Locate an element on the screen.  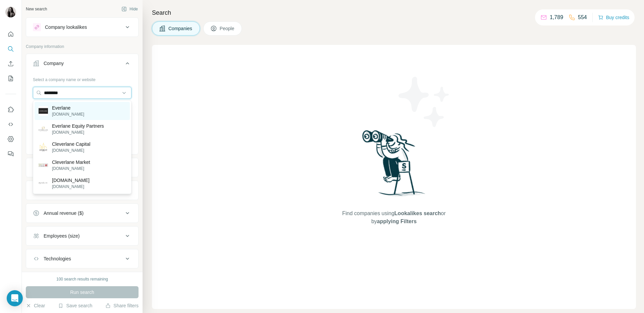
button: Company lookalikes is located at coordinates (82, 27).